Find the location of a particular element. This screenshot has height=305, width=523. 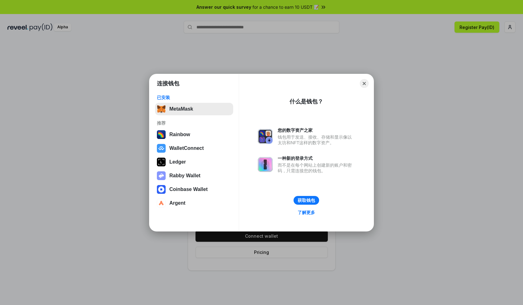

img: svg+xml,%3Csvg%20xmlns%3D%22http%3A%2F%2Fwww.w3.org%2F2000%2Fsvg%22%20width%3D%2228%22%20height%3... is located at coordinates (161, 162).